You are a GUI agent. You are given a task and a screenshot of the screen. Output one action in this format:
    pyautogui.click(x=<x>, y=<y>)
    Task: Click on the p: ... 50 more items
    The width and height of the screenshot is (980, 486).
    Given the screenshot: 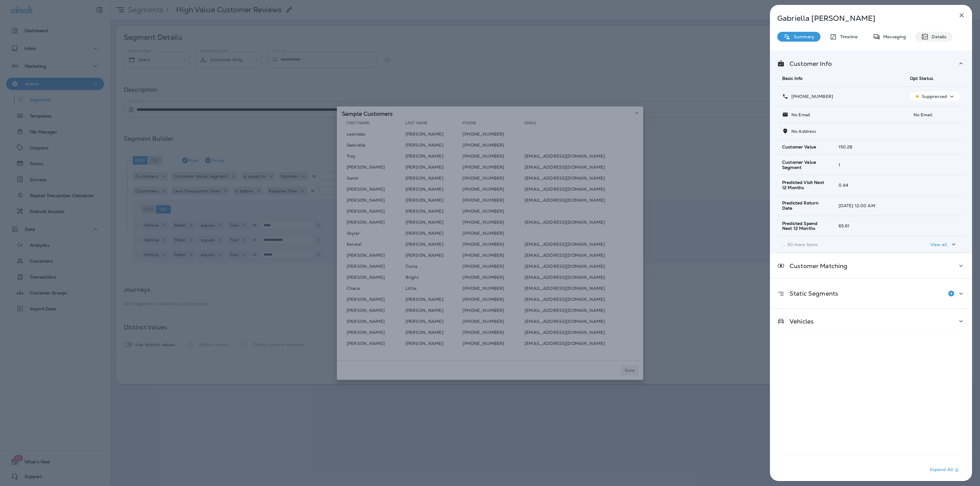 What is the action you would take?
    pyautogui.click(x=841, y=244)
    